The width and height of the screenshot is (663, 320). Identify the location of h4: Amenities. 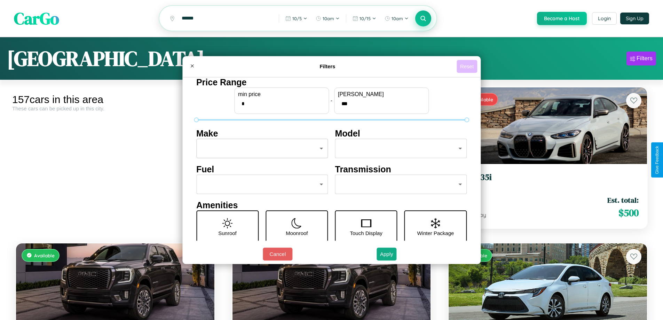
(331, 205).